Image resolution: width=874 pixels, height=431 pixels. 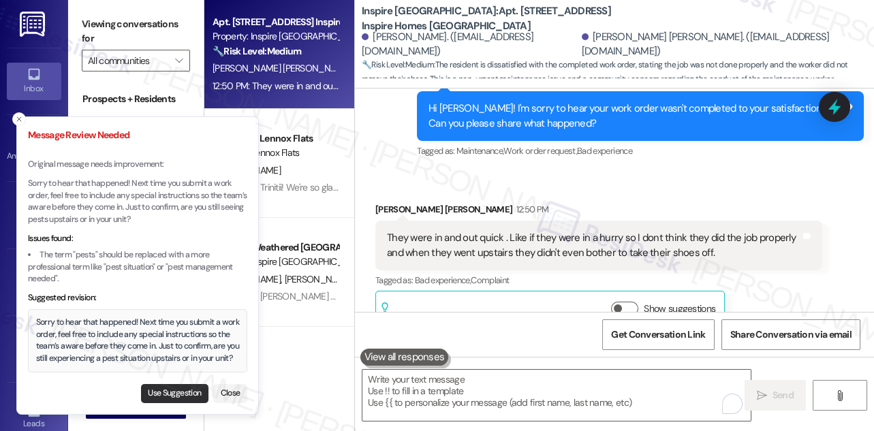 I want to click on a: Insights •, so click(x=34, y=282).